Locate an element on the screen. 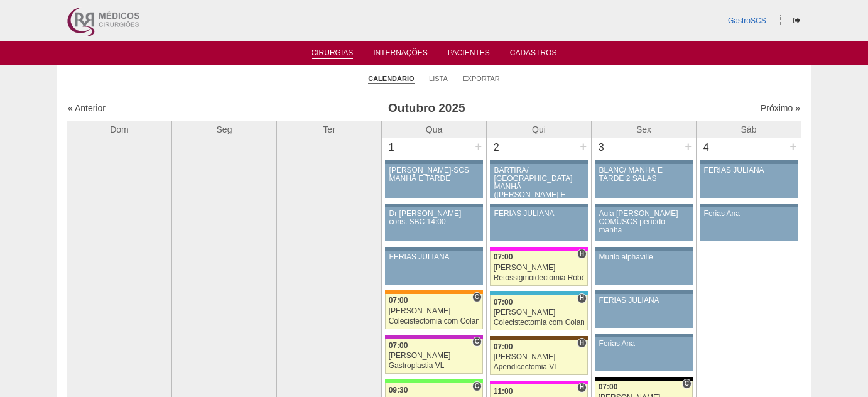  th: Sex is located at coordinates (643, 128).